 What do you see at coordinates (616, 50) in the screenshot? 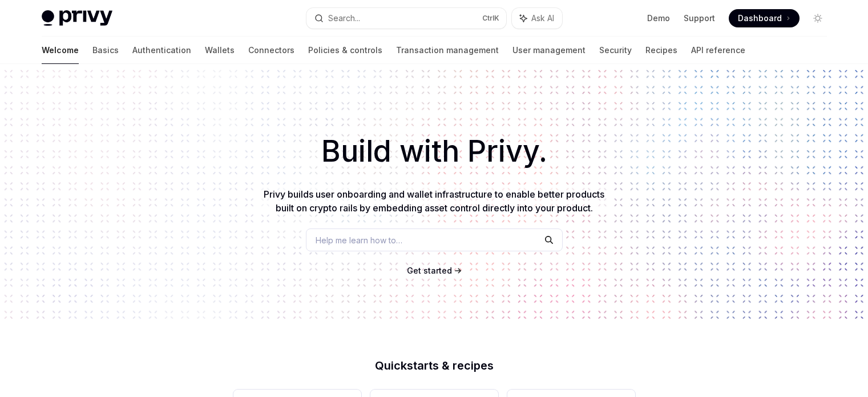
I see `a: Security` at bounding box center [616, 50].